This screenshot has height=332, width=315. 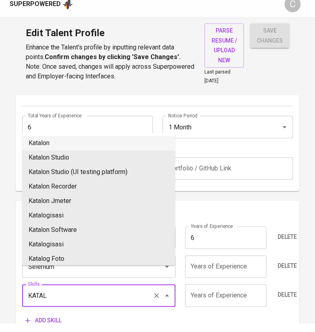 What do you see at coordinates (156, 305) in the screenshot?
I see `button: Clear` at bounding box center [156, 305].